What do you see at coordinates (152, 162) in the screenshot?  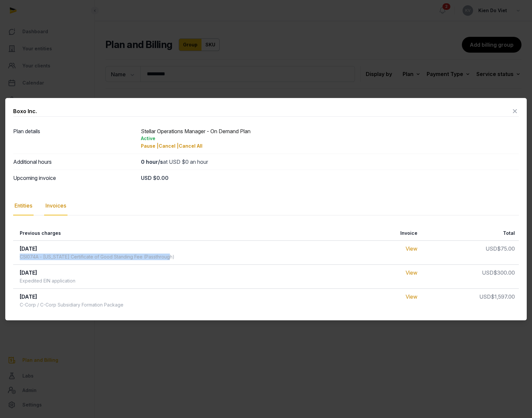 I see `strong: 0 hour/s` at bounding box center [152, 162].